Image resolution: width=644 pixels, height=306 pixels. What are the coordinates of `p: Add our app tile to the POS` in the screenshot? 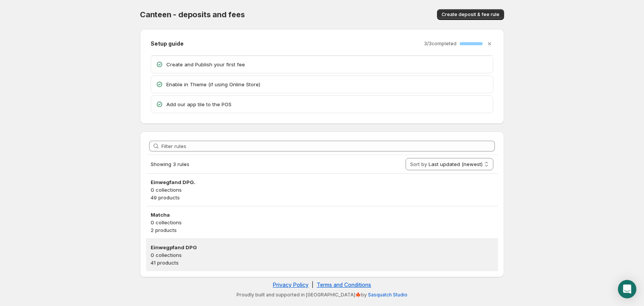 It's located at (327, 104).